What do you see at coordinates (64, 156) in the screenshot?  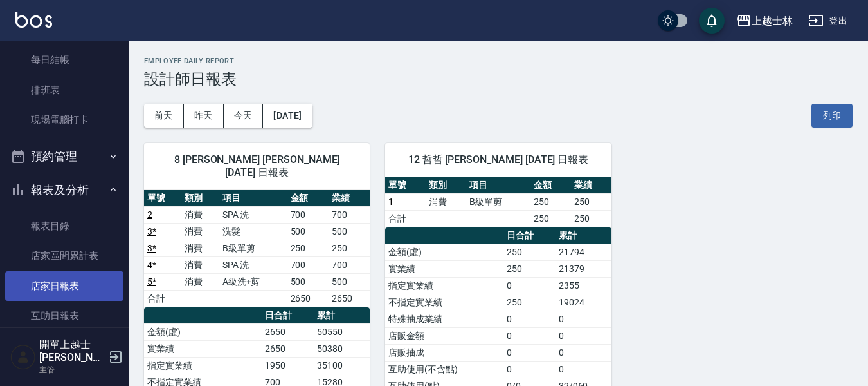 I see `button: 預約管理` at bounding box center [64, 156].